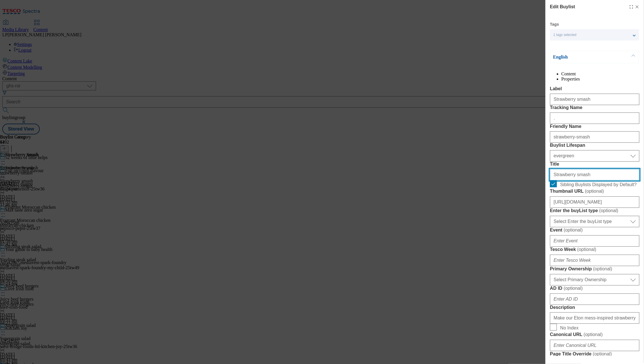 This screenshot has height=364, width=644. I want to click on span: No Index, so click(570, 328).